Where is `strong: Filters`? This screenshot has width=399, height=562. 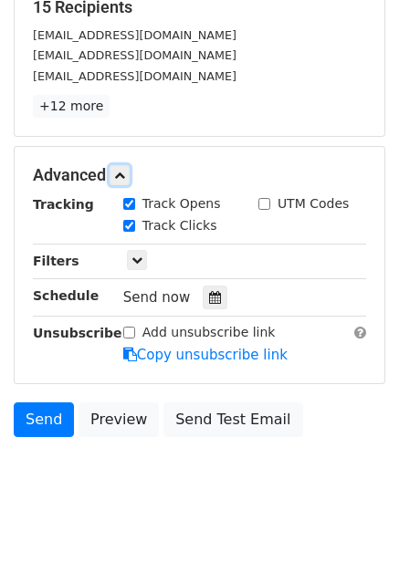
strong: Filters is located at coordinates (56, 261).